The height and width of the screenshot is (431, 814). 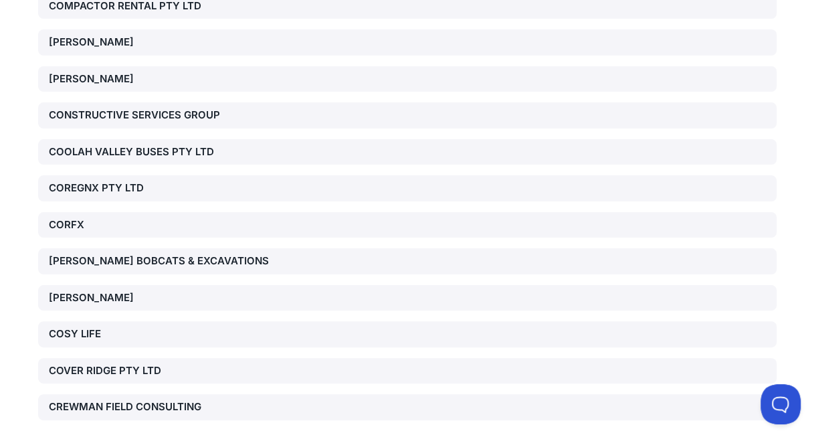 I want to click on a: COVER RIDGE PTY LTD, so click(x=407, y=371).